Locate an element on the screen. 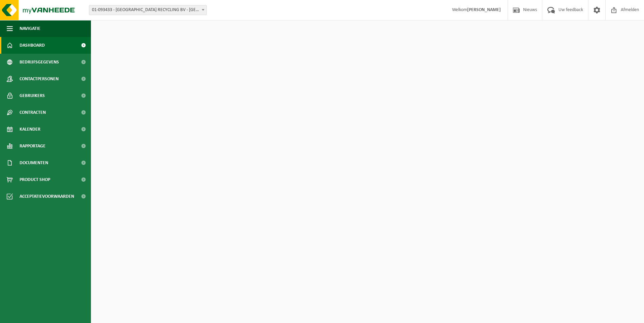 The height and width of the screenshot is (323, 644). span: Contactpersonen is located at coordinates (39, 79).